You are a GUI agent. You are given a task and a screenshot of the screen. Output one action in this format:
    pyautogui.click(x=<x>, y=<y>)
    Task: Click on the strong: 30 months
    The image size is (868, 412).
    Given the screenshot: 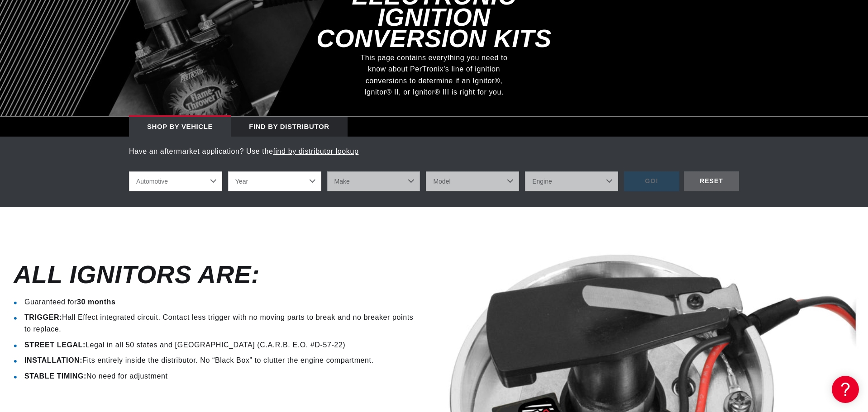 What is the action you would take?
    pyautogui.click(x=96, y=302)
    